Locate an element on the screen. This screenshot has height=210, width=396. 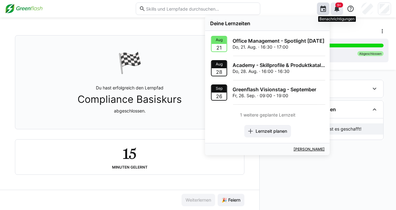
div: Sep is located at coordinates (219, 88).